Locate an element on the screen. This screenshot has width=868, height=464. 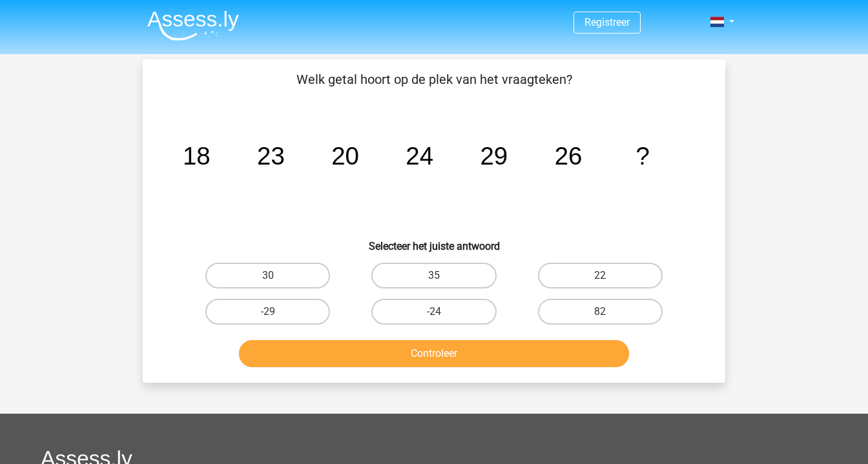
a: Registreer is located at coordinates (608, 22).